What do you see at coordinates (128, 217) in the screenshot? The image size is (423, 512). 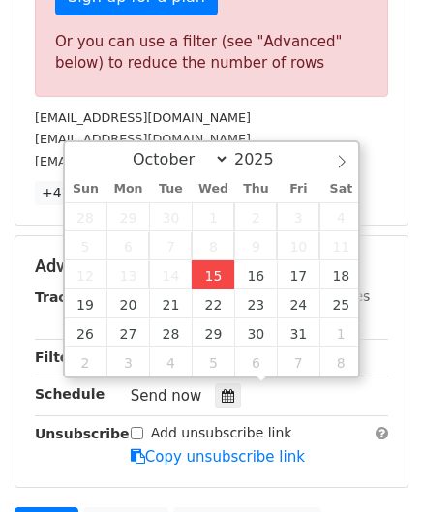 I see `span: September 29, 2025` at bounding box center [128, 217].